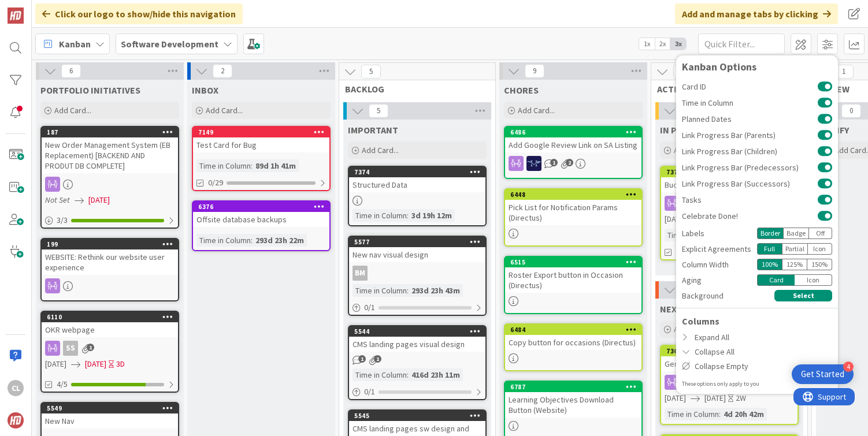 The height and width of the screenshot is (436, 868). What do you see at coordinates (729, 351) in the screenshot?
I see `div: 7367` at bounding box center [729, 351].